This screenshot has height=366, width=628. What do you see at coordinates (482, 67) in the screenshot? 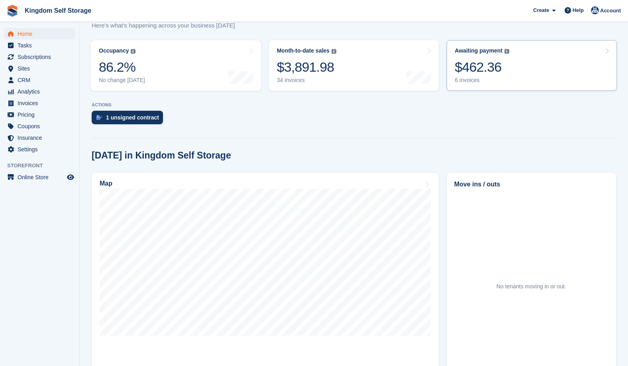
I see `div: $462.36` at bounding box center [482, 67].